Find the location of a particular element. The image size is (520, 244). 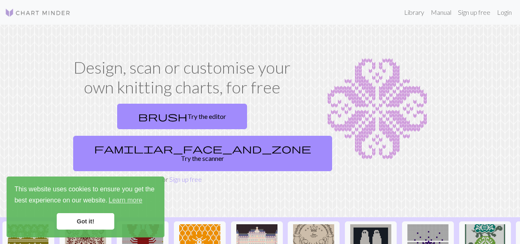

a: Try the scanner is located at coordinates (203, 153).